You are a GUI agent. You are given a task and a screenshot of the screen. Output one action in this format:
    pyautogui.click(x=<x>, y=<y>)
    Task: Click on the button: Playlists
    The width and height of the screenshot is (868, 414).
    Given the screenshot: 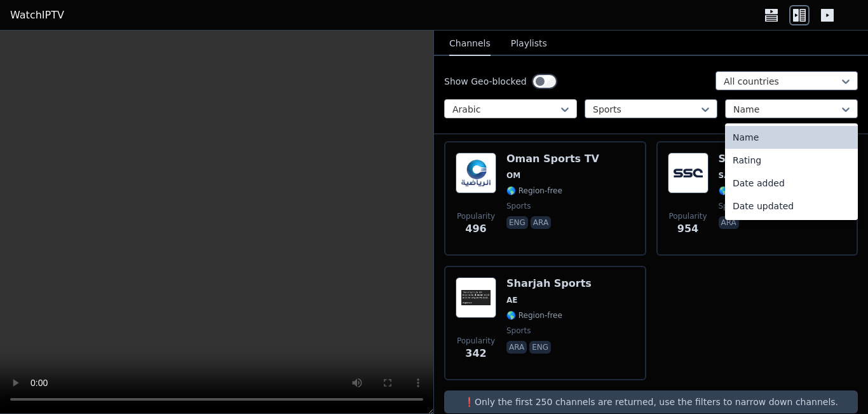 What is the action you would take?
    pyautogui.click(x=528, y=44)
    